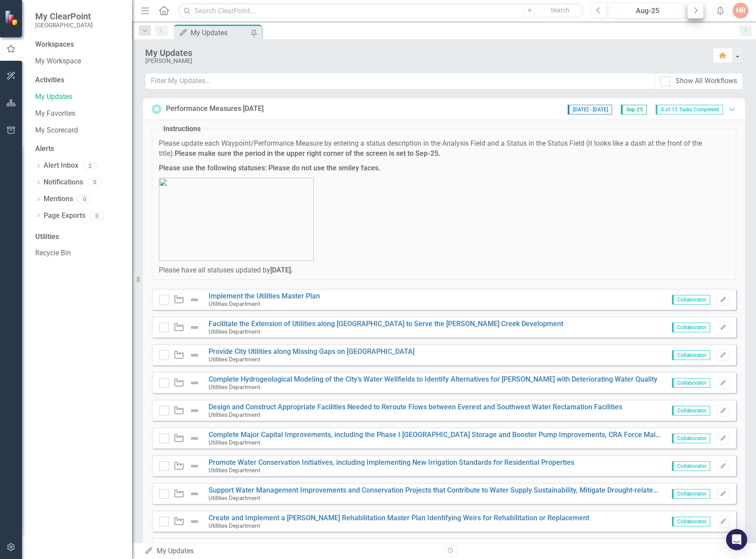 The image size is (756, 559). Describe the element at coordinates (269, 167) in the screenshot. I see `strong: Please use the following statuses: Please do not use the smiley faces.` at that location.